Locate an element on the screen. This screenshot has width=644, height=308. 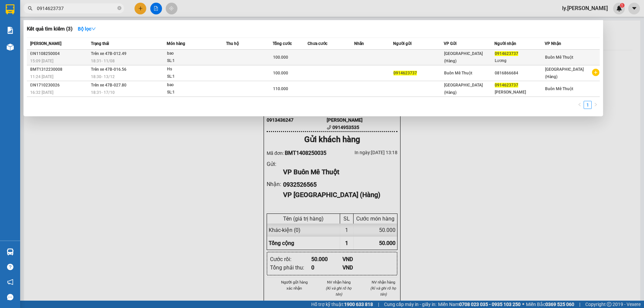
span: search is located at coordinates (30, 8).